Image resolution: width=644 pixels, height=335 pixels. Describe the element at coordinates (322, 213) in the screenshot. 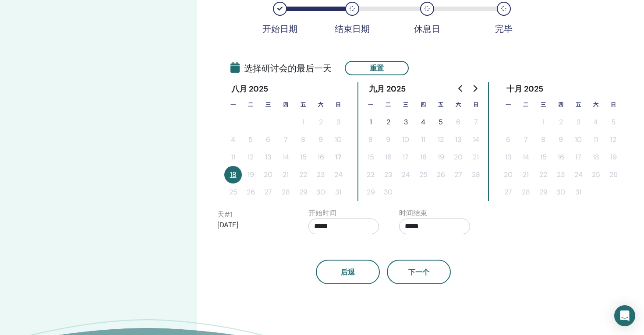

I see `label: 开始时间` at that location.